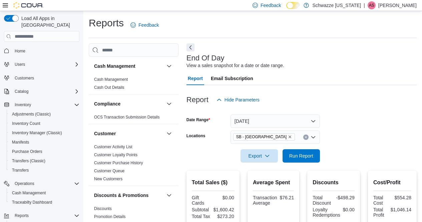  What do you see at coordinates (202, 216) in the screenshot?
I see `div: Total Tax` at bounding box center [202, 216].